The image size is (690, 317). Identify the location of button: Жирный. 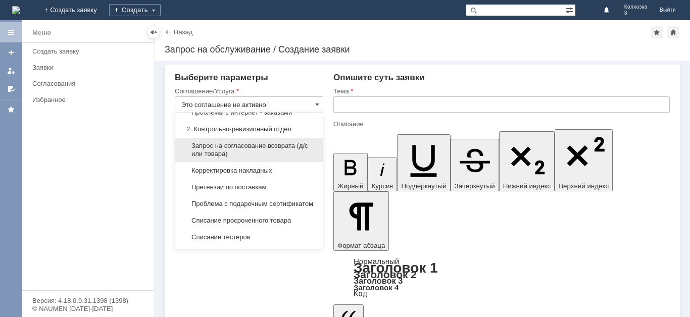
(351, 172).